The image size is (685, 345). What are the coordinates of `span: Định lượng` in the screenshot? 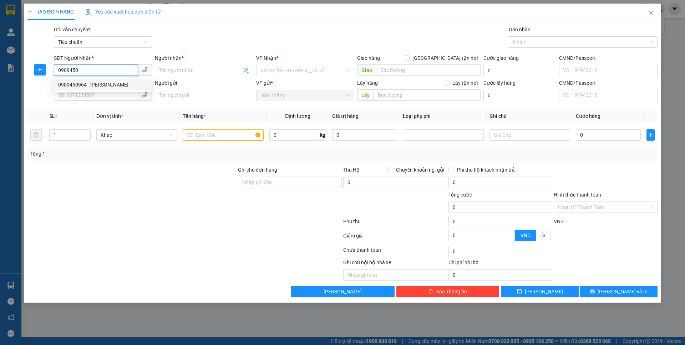 It's located at (297, 116).